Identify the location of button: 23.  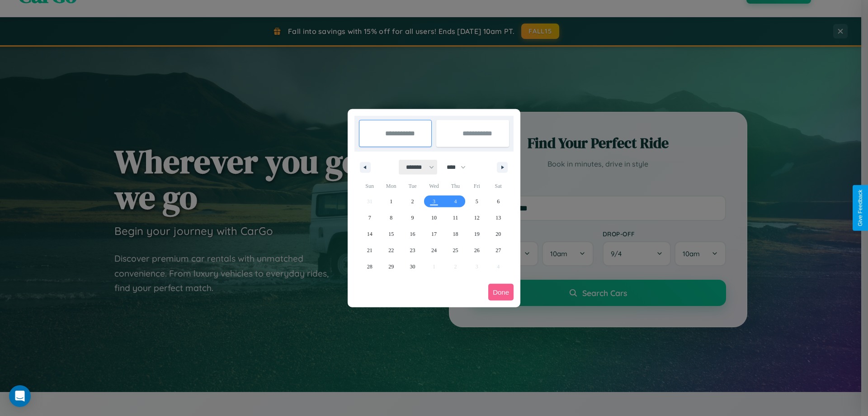
(412, 250).